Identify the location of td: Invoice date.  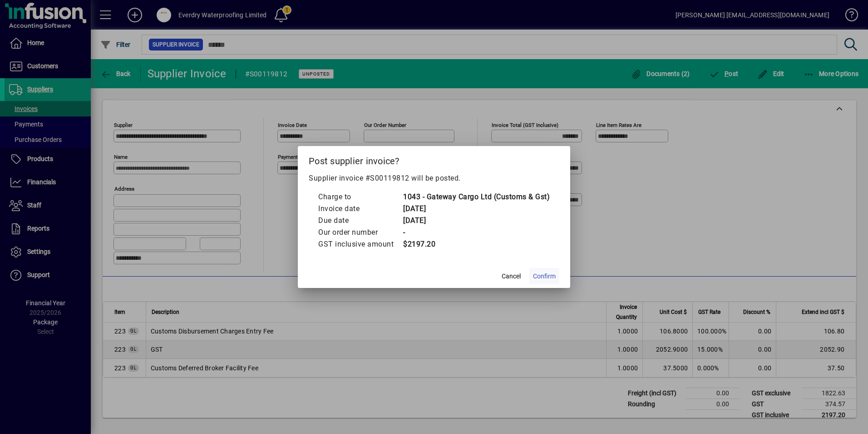
(360, 209).